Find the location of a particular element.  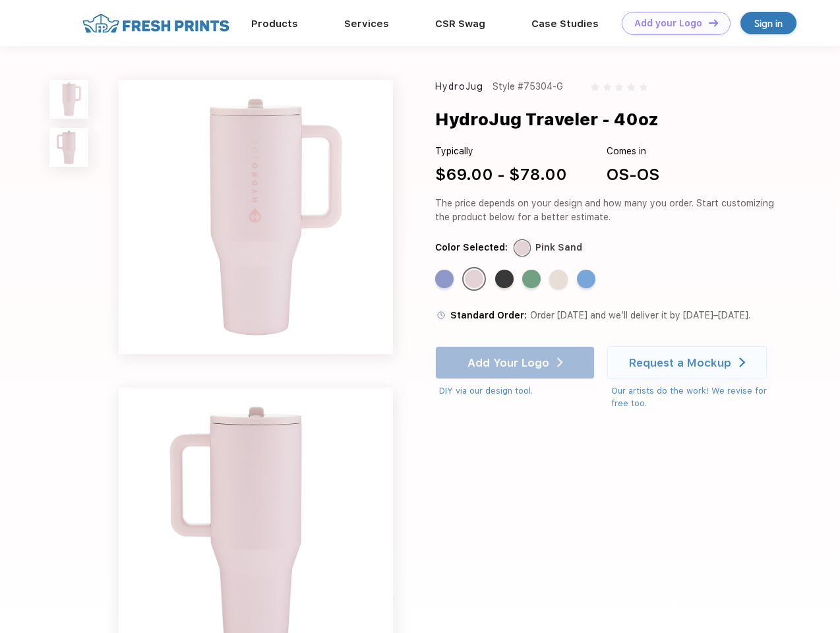

div: Cream is located at coordinates (558, 279).